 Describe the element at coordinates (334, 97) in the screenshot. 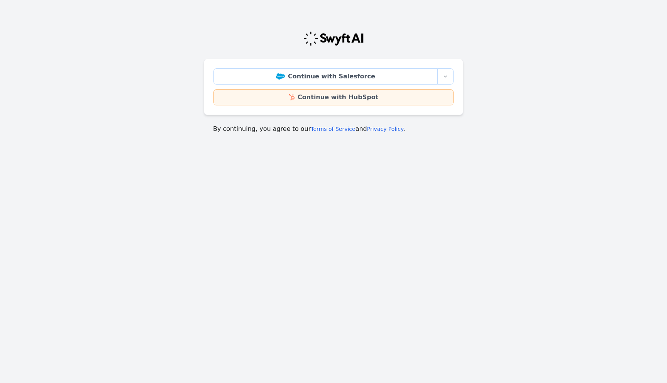

I see `a: Continue with HubSpot` at that location.